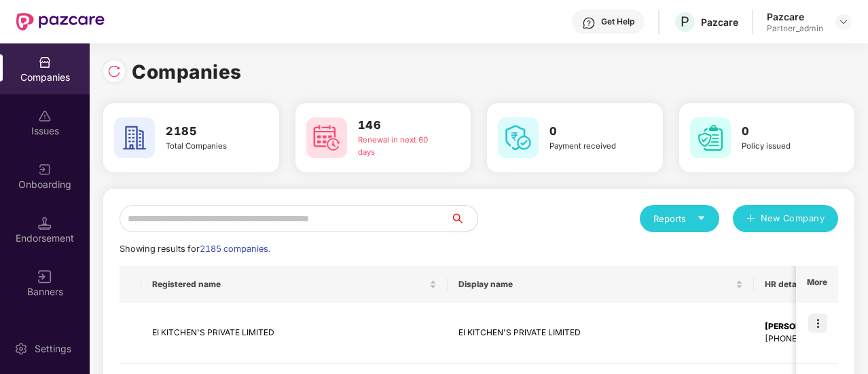 This screenshot has height=374, width=868. What do you see at coordinates (589, 23) in the screenshot?
I see `img: svg+xml;base64,PHN2ZyBpZD0iSGVscC0zMngzMiIgeG1sbnM9Imh0dHA6Ly93d3cudzMub3JnLzIwMDAvc3ZnIiB3aWR0aD...` at bounding box center [589, 23].